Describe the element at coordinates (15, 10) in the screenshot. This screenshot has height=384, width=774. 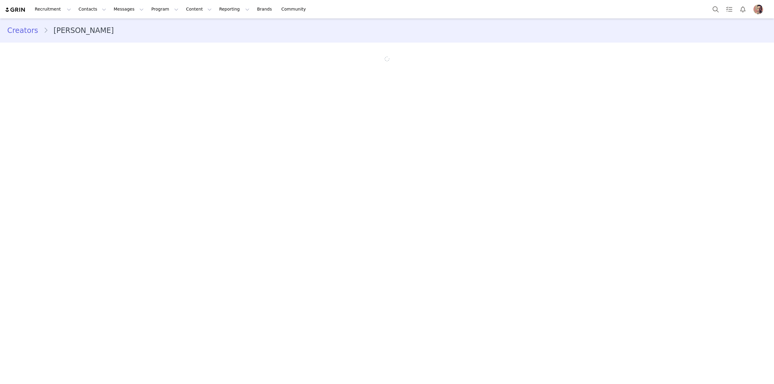
I see `a: grin logo` at that location.